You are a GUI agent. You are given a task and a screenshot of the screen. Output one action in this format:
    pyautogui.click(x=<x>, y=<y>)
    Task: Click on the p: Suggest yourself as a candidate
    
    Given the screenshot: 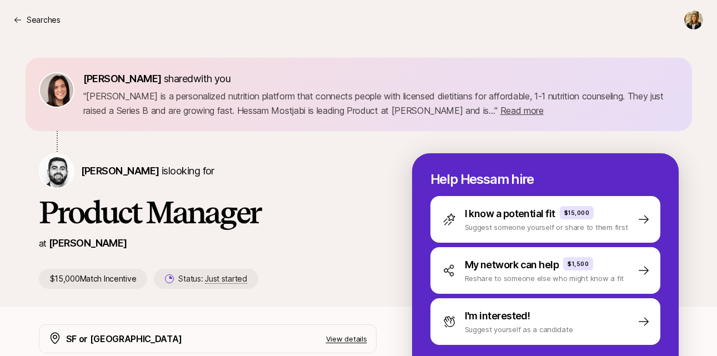 What is the action you would take?
    pyautogui.click(x=518, y=329)
    